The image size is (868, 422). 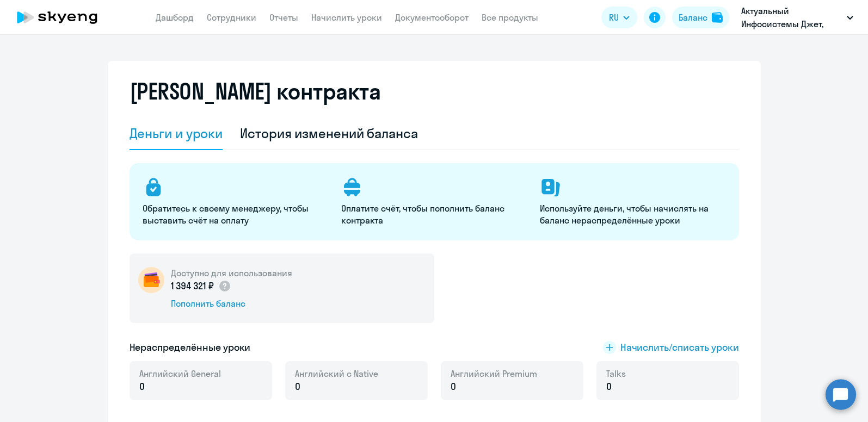 What do you see at coordinates (231, 303) in the screenshot?
I see `div: Пополнить баланс` at bounding box center [231, 303].